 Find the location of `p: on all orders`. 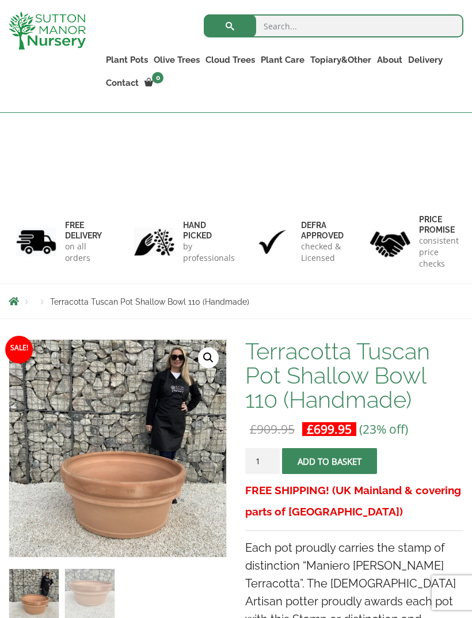

p: on all orders is located at coordinates (84, 252).